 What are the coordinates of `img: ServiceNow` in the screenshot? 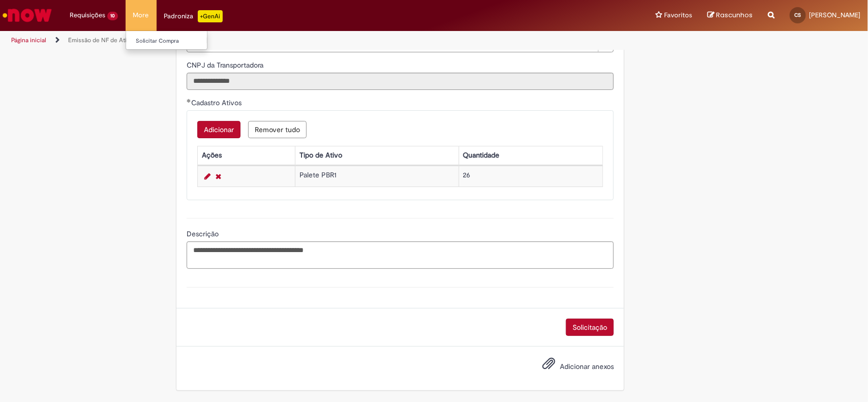 It's located at (27, 15).